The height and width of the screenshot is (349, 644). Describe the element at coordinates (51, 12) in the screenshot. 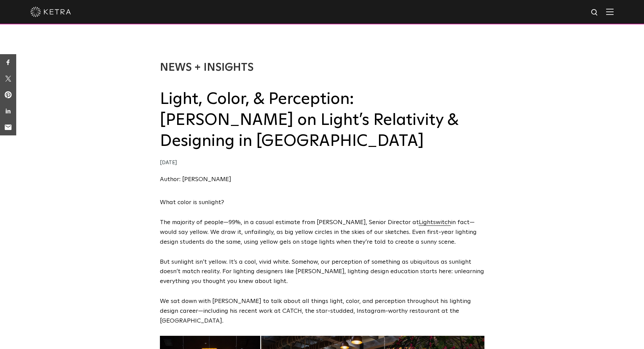

I see `img: ketra-logo-2019-white` at that location.